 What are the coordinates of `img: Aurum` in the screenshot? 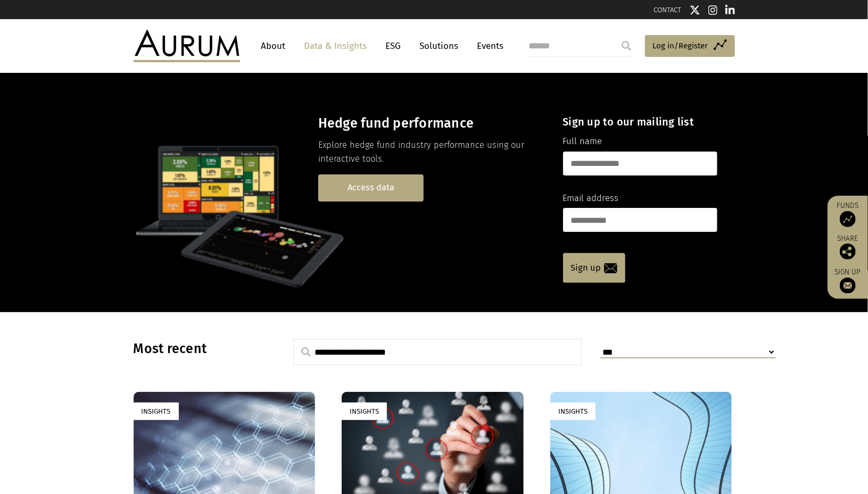 It's located at (187, 45).